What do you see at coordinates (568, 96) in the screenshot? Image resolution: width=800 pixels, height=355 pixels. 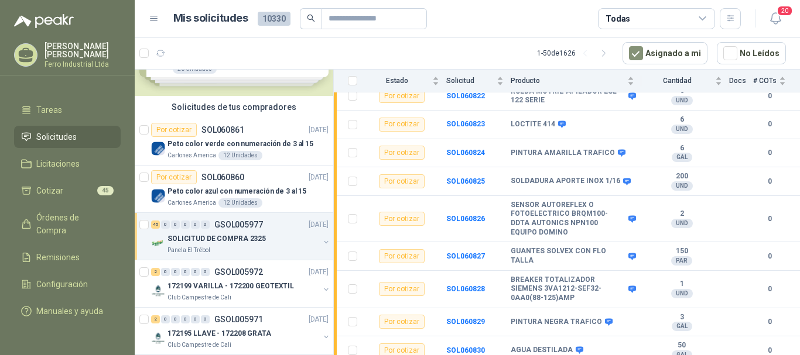 I see `b: RUEDA MOTRIZ APILADOR ESL 122 SERIE` at bounding box center [568, 96].